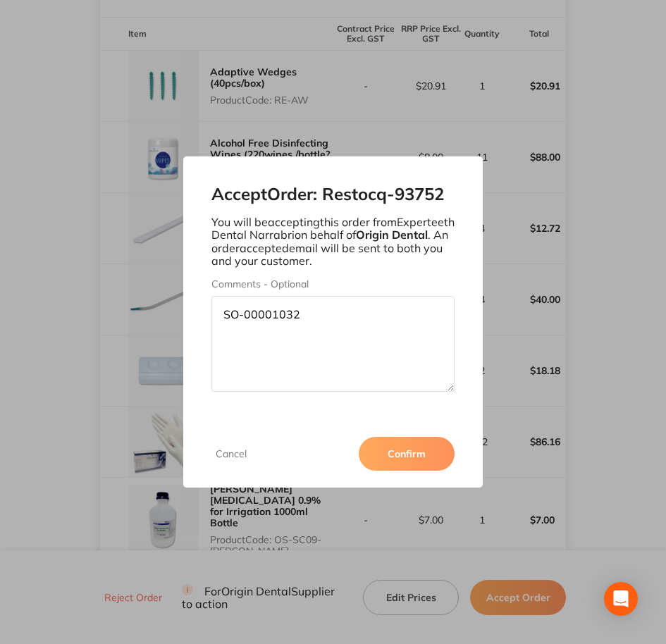 The height and width of the screenshot is (644, 666). I want to click on p: You will be accepting this order from Experteeth Dental Narrabri on behalf of . An order accepted..., so click(333, 242).